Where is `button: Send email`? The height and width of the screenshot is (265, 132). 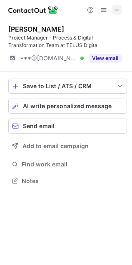
button: Send email is located at coordinates (67, 126).